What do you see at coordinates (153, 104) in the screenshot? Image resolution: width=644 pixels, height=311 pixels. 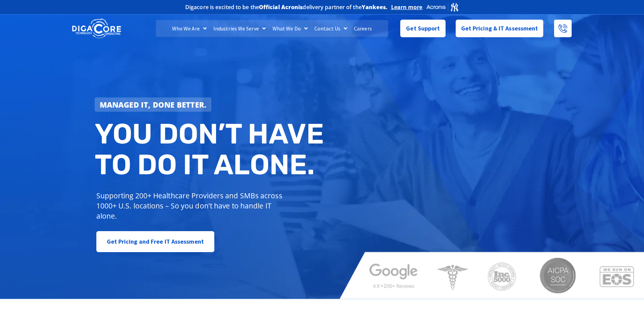 I see `a: Managed IT, done better.` at bounding box center [153, 104].